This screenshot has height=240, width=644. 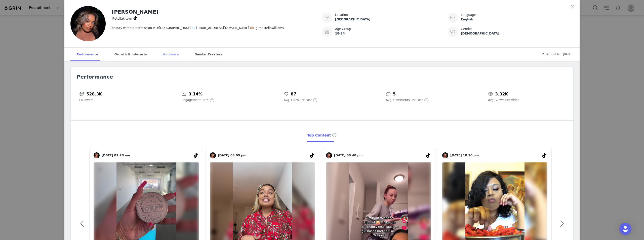 What do you see at coordinates (573, 7) in the screenshot?
I see `i: icon: close` at bounding box center [573, 7].